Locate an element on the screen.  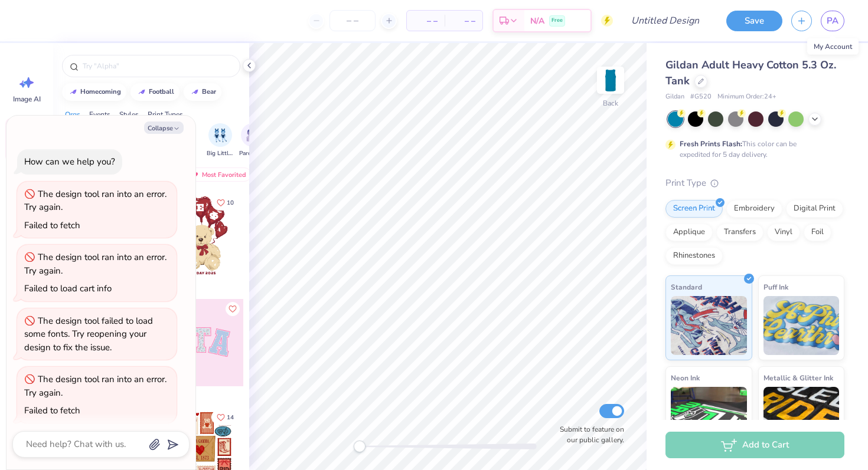
span: Puff Ink is located at coordinates (776, 287).